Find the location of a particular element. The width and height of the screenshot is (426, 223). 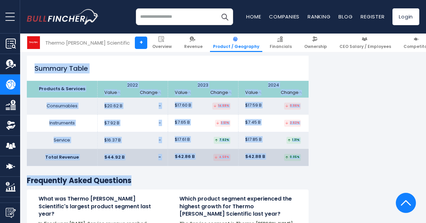

div: 7.62% is located at coordinates (222, 140).